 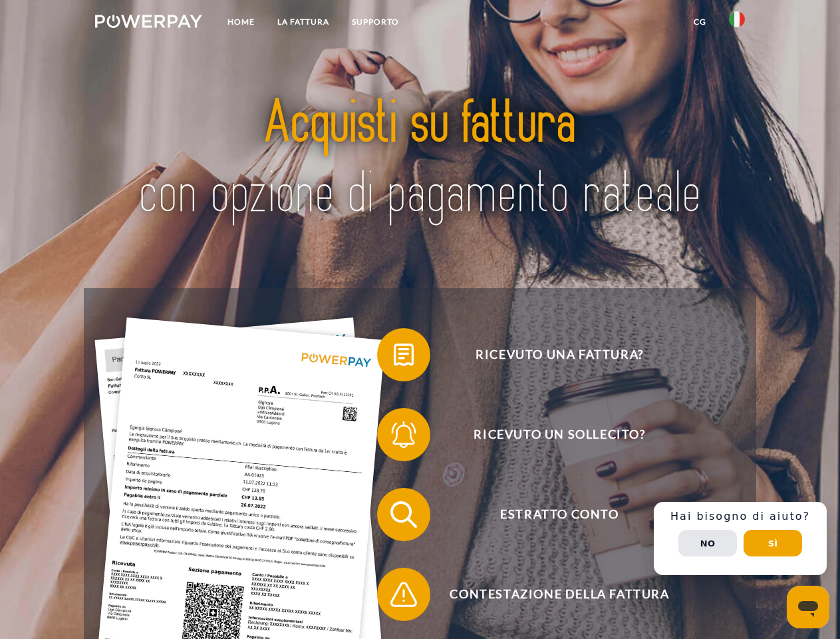 What do you see at coordinates (551, 595) in the screenshot?
I see `button: Contestazione della fattura` at bounding box center [551, 595].